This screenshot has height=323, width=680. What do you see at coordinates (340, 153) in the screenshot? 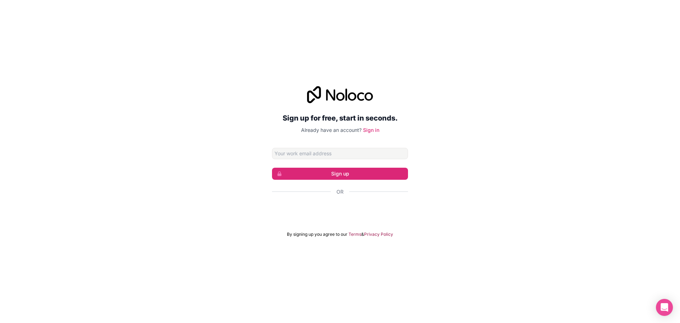
I see `input: Email address` at bounding box center [340, 153].